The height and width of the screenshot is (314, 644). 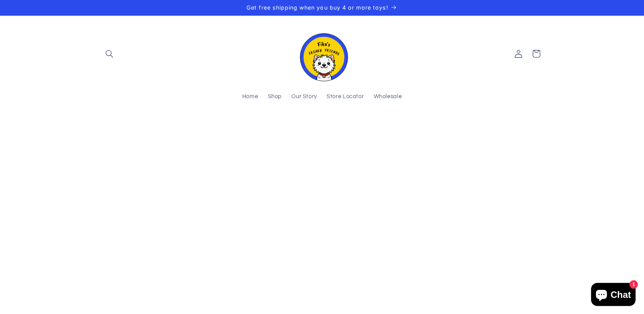 I want to click on span: Get free shipping when you buy 4 or more toys!, so click(x=317, y=7).